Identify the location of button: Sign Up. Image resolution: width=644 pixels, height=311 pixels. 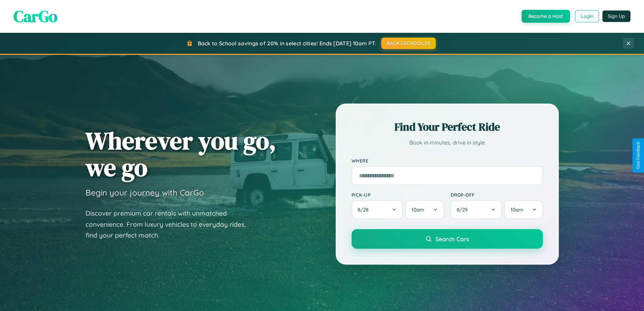
(617, 16).